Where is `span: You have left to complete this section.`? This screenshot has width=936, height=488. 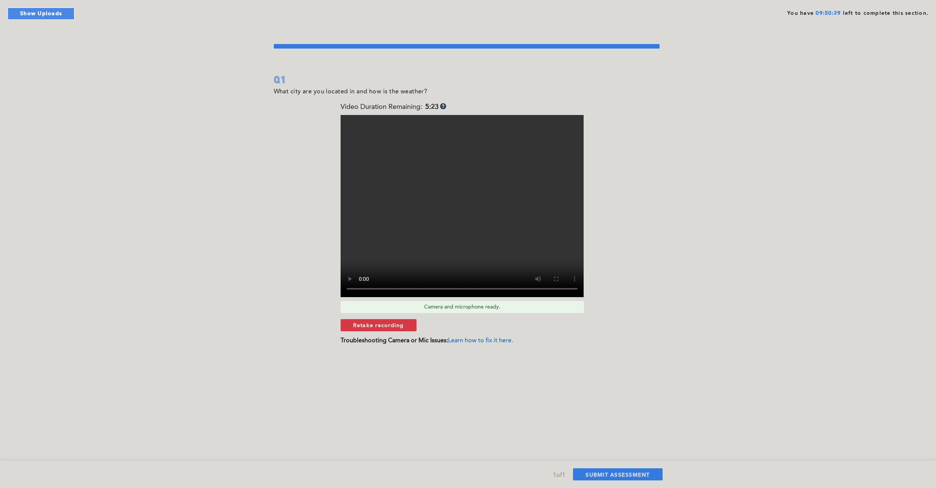 span: You have left to complete this section. is located at coordinates (858, 12).